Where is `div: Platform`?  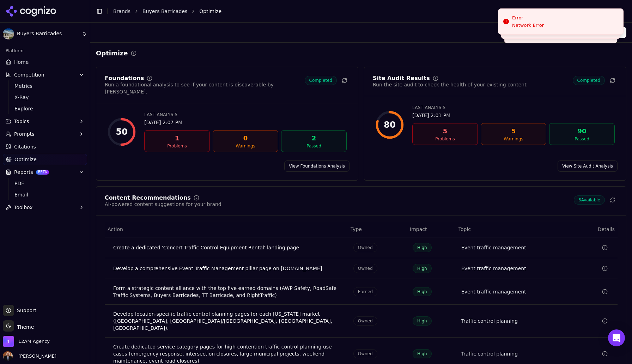 div: Platform is located at coordinates (45, 51).